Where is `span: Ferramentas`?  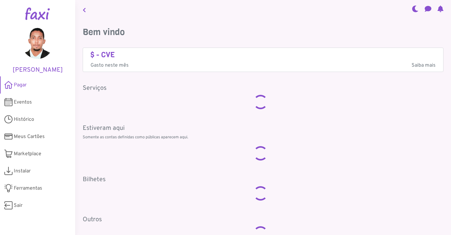 span: Ferramentas is located at coordinates (28, 188).